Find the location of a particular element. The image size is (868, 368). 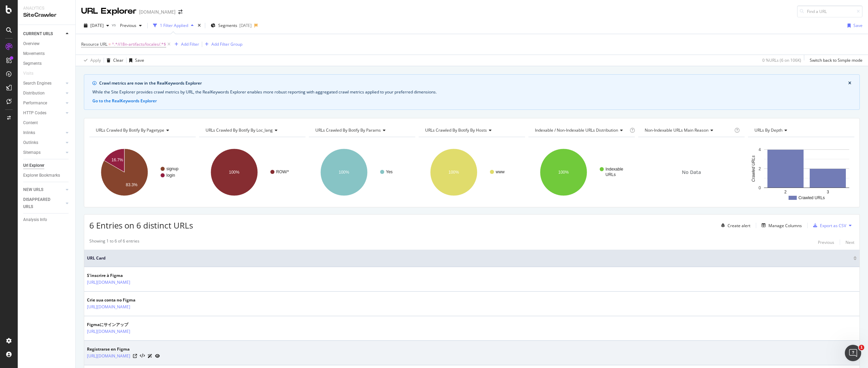

div: arrow-right-arrow-left is located at coordinates (180, 12).